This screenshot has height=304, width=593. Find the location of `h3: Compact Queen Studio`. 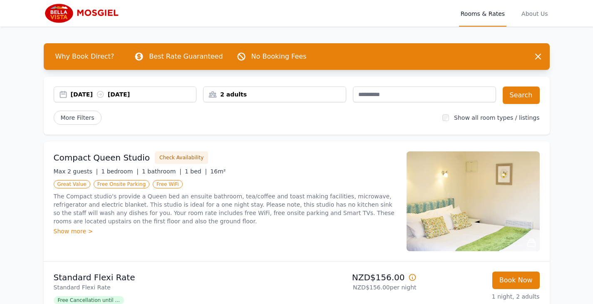

h3: Compact Queen Studio is located at coordinates (102, 158).